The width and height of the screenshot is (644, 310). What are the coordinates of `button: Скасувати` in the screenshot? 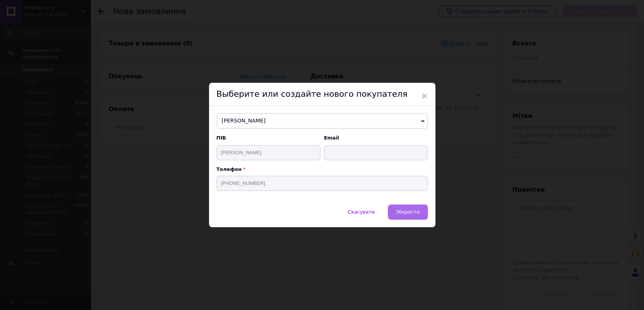 It's located at (361, 211).